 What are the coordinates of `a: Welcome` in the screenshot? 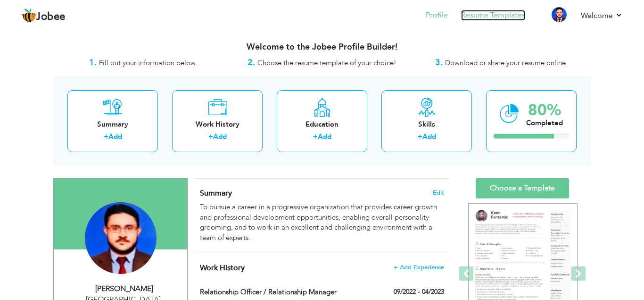 It's located at (602, 15).